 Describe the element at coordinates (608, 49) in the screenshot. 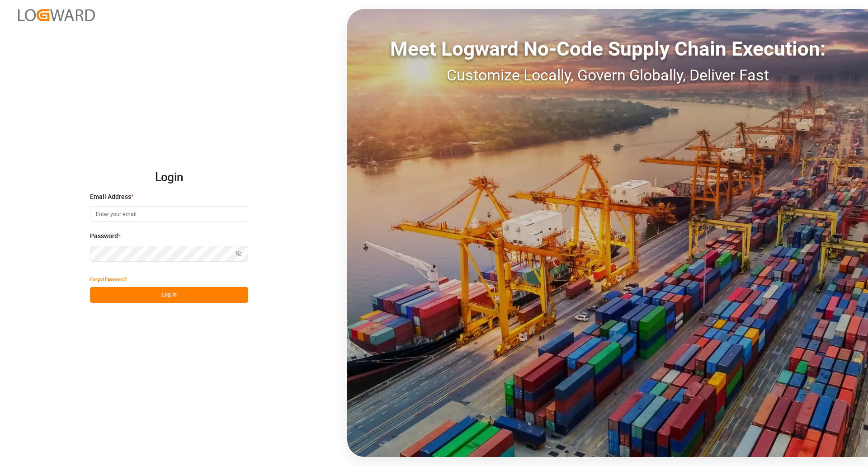

I see `div: Meet Logward No-Code Supply Chain Execution:` at that location.